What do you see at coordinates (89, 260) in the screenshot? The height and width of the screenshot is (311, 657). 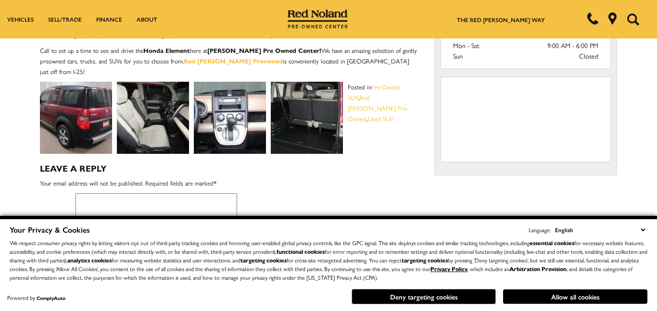 I see `strong: analytics cookies` at bounding box center [89, 260].